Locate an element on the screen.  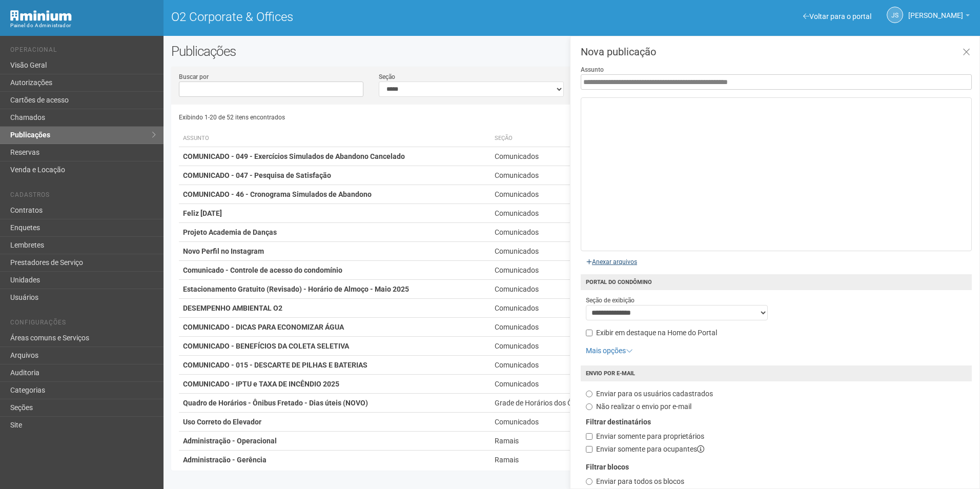
strong: Uso Correto do Elevador is located at coordinates (222, 422).